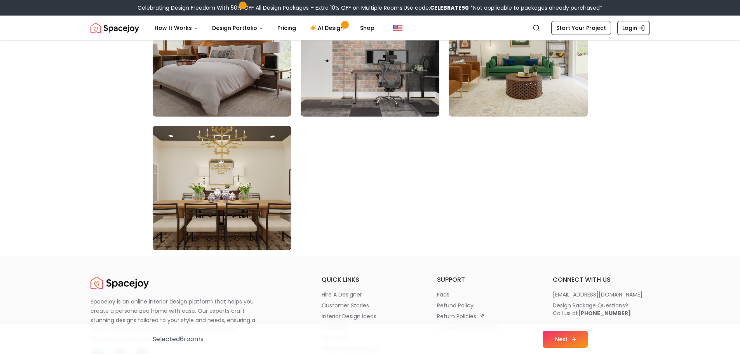 This screenshot has height=354, width=740. Describe the element at coordinates (238, 28) in the screenshot. I see `button: Design Portfolio` at that location.